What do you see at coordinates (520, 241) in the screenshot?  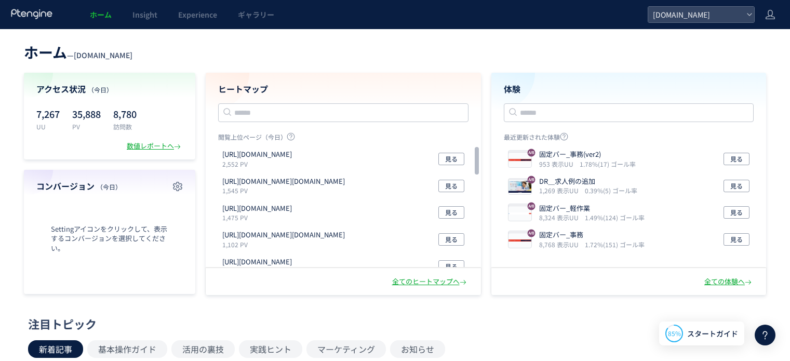 I see `img: 1a691ce2afce9eb9d1534bb5b6b84de4.jpeg` at bounding box center [520, 241].